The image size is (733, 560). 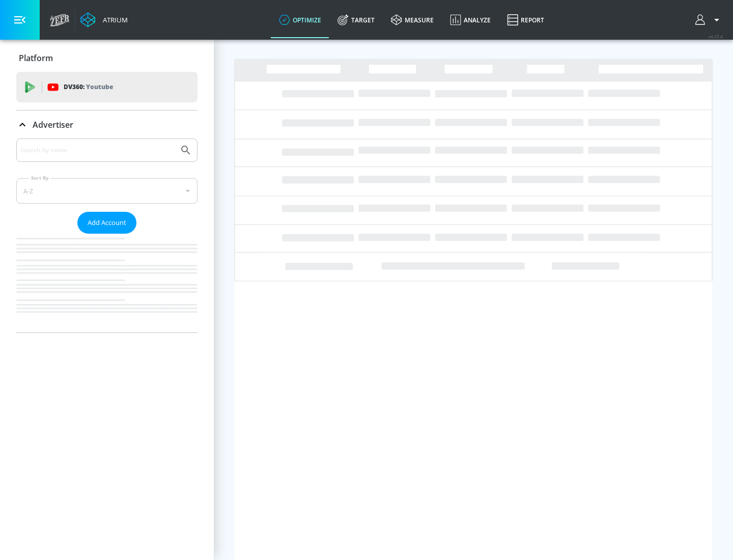 I want to click on a: Target, so click(x=355, y=20).